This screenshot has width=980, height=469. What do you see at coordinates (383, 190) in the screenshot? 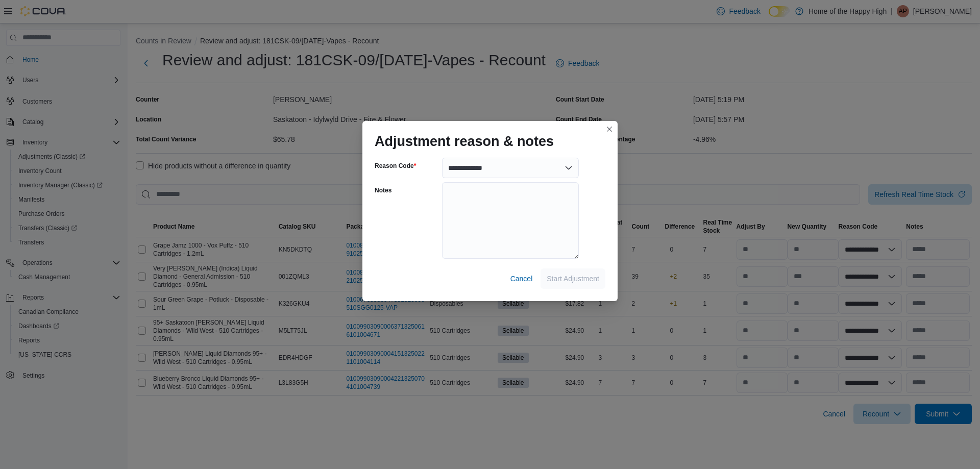
I see `label: Notes` at bounding box center [383, 190].